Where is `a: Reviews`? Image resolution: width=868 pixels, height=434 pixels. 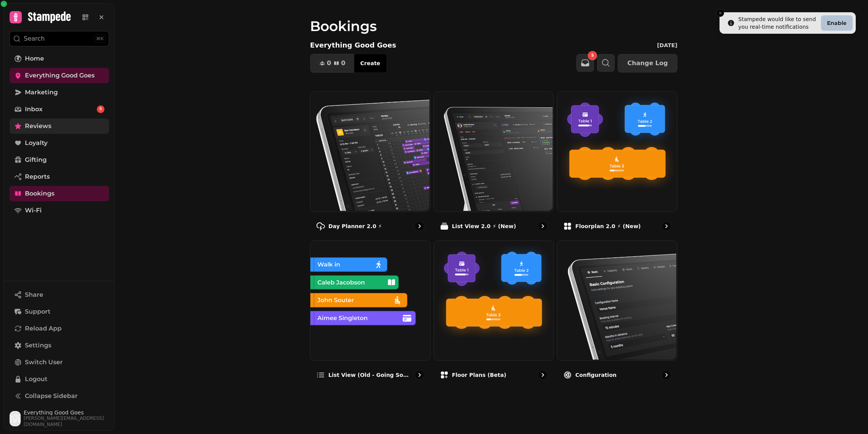 a: Reviews is located at coordinates (59, 126).